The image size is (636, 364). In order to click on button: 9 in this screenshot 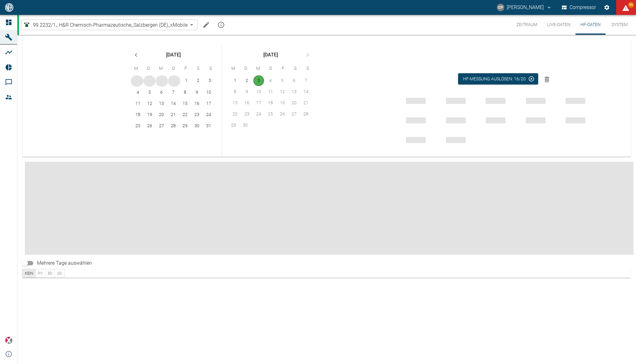, I will do `click(197, 93)`.